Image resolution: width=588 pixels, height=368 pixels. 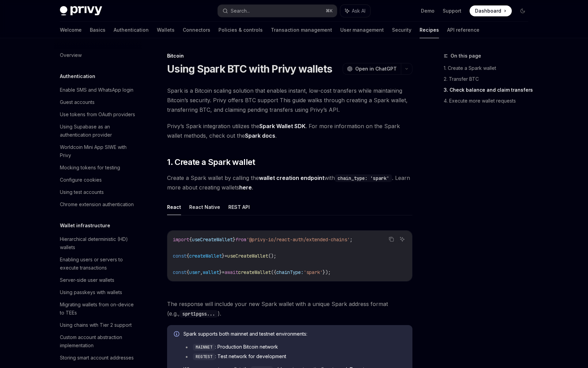 I want to click on div: Enable SMS and WhatsApp login, so click(x=96, y=90).